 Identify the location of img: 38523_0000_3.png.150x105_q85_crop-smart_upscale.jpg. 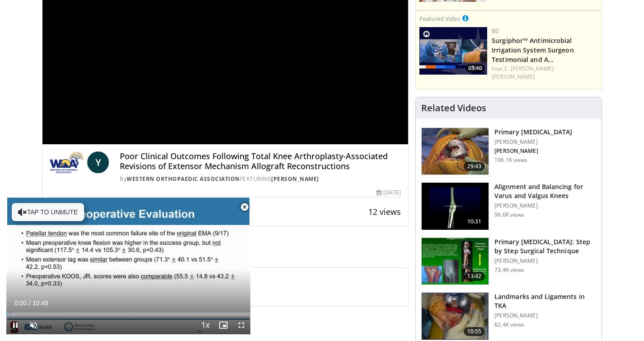
(455, 206).